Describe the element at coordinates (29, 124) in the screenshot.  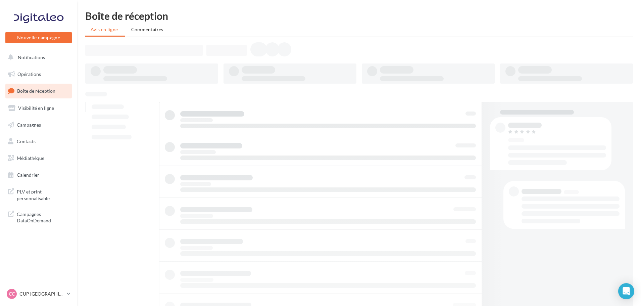
I see `span: Campagnes` at that location.